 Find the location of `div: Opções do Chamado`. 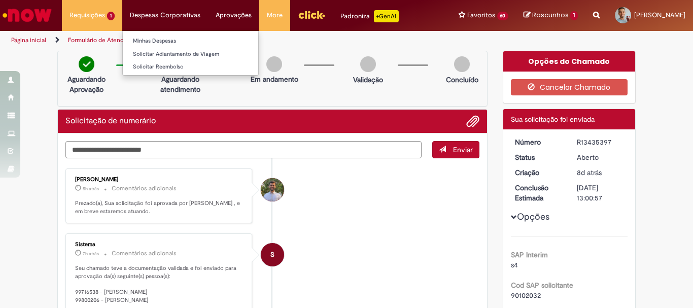

div: Opções do Chamado is located at coordinates (569, 61).